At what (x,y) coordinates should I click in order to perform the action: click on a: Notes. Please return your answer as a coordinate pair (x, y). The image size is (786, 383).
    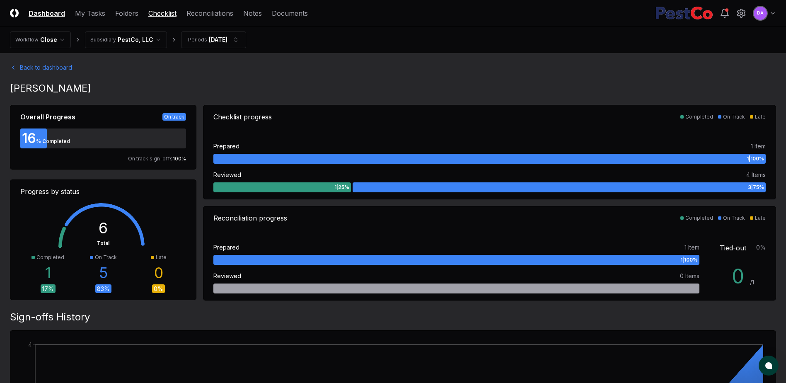
    Looking at the image, I should click on (252, 13).